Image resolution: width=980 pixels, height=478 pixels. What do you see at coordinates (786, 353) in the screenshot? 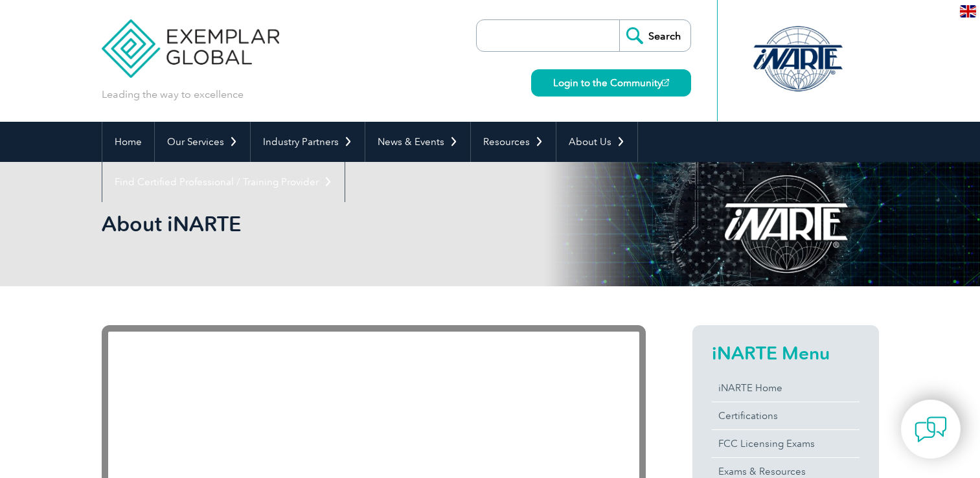
I see `h2: iNARTE Menu` at bounding box center [786, 353].